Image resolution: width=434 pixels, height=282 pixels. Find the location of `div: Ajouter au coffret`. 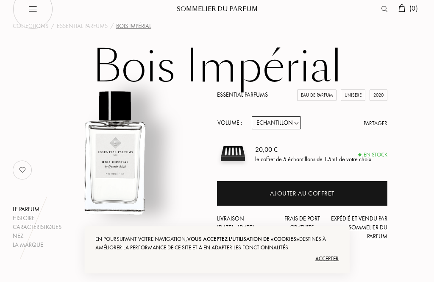

div: Ajouter au coffret is located at coordinates (302, 194).